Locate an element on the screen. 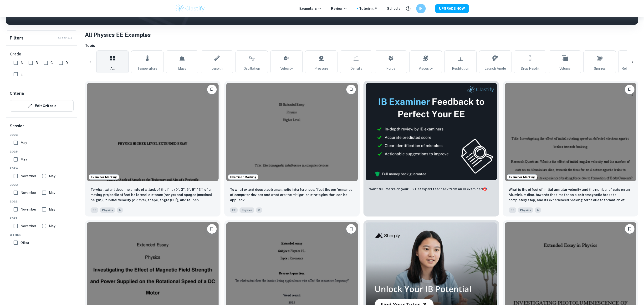 This screenshot has width=644, height=305. a: Examiner MarkingBookmarkTo what extent does electromagnetic interference affect the performance o... is located at coordinates (292, 149).